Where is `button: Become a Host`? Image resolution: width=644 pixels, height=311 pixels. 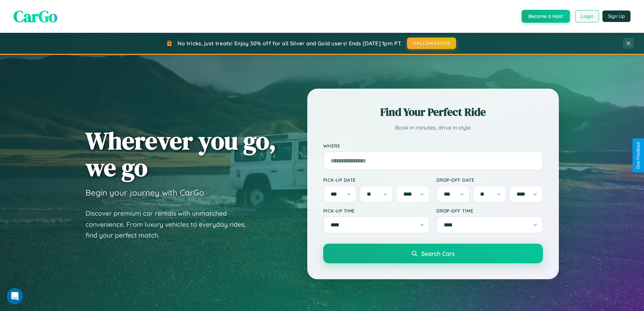
button: Become a Host is located at coordinates (546, 16).